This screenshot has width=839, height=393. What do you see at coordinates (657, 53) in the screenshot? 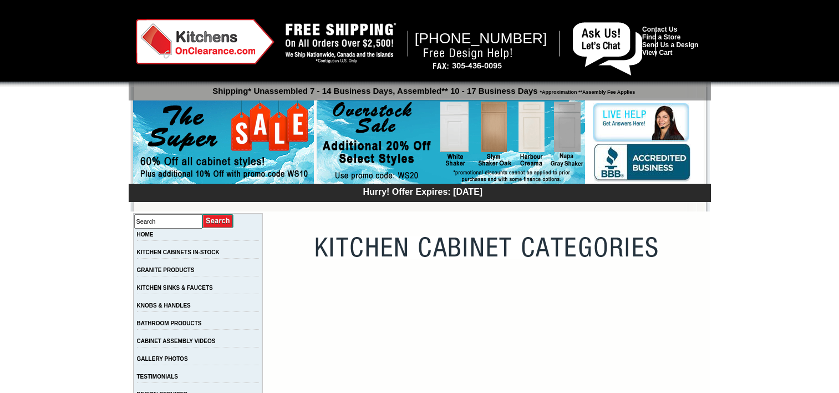
I see `a: View Cart` at bounding box center [657, 53].